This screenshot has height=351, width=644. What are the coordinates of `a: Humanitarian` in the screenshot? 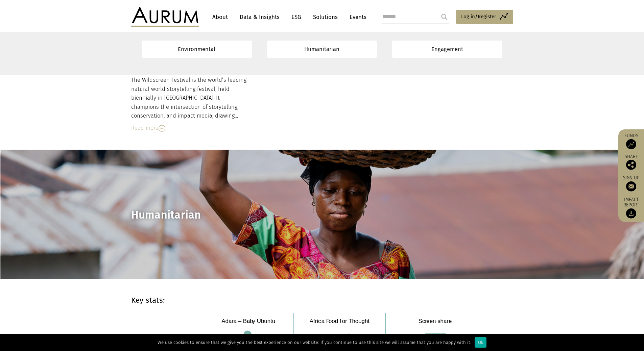 It's located at (322, 49).